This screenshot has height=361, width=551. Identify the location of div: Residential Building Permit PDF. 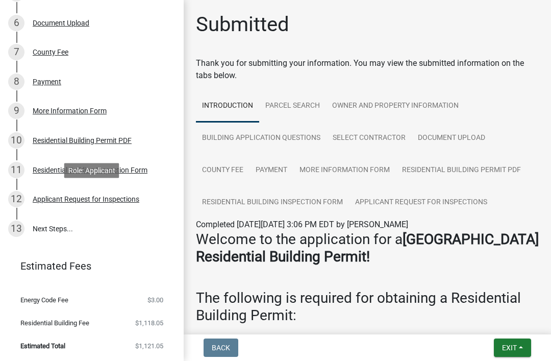
(82, 140).